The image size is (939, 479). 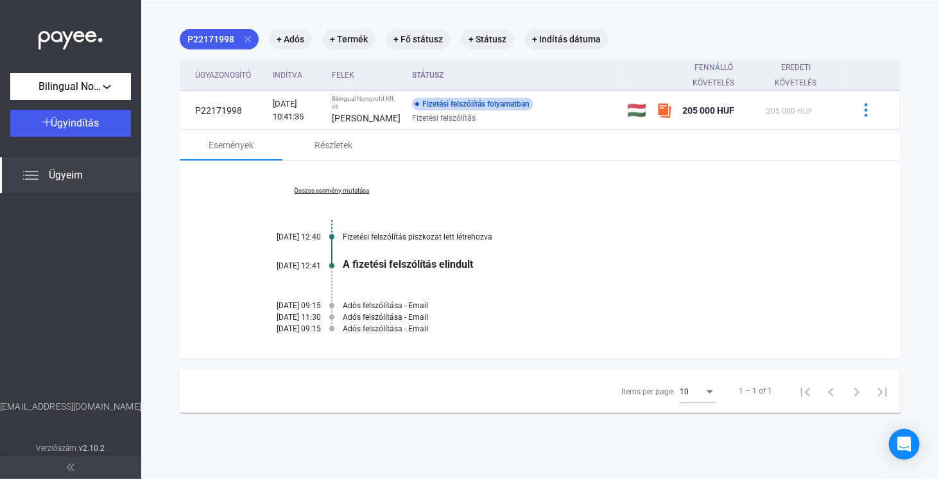 What do you see at coordinates (698, 391) in the screenshot?
I see `mat-select: Items per page:` at bounding box center [698, 391].